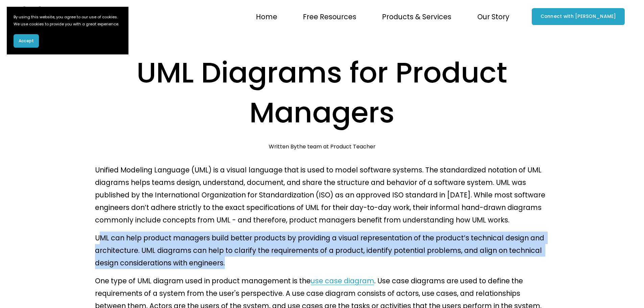 The height and width of the screenshot is (308, 644). Describe the element at coordinates (266, 16) in the screenshot. I see `a: Home` at that location.